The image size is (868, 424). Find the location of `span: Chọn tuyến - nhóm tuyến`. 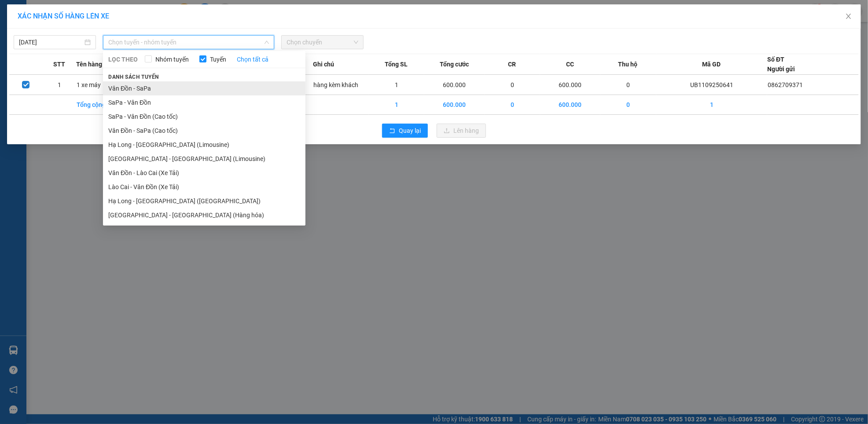

span: Chọn tuyến - nhóm tuyến is located at coordinates (188, 42).